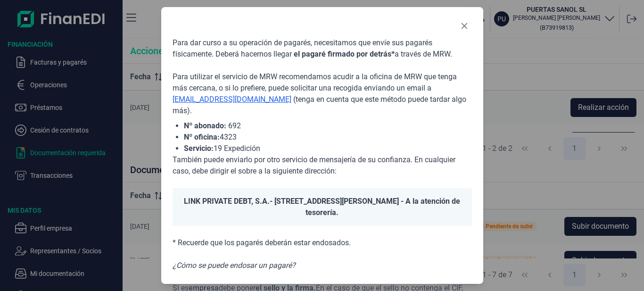  I want to click on span: Servicio:, so click(198, 148).